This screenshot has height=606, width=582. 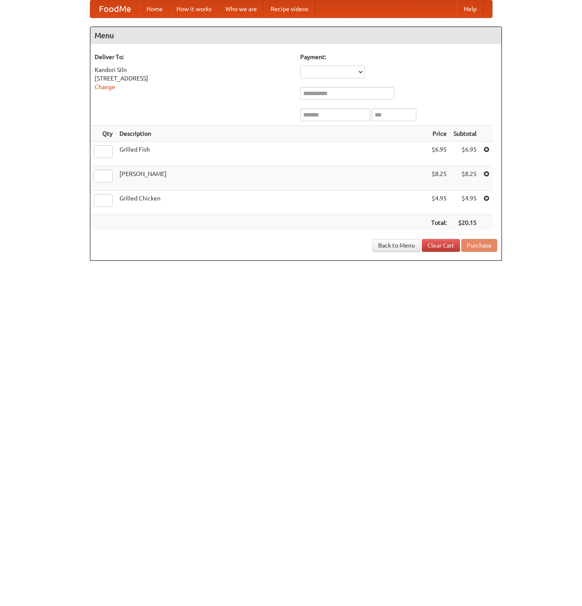 I want to click on th: Total:, so click(x=439, y=223).